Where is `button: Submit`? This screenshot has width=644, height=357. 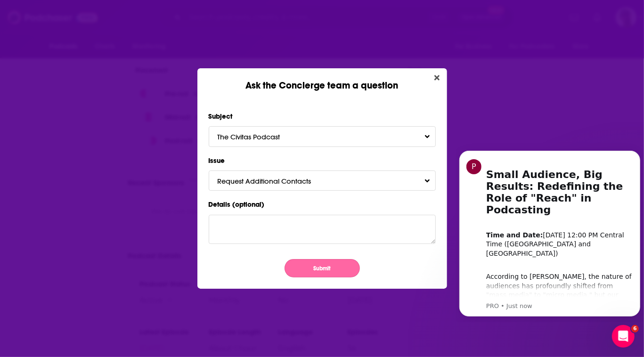
button: Submit is located at coordinates (322, 268).